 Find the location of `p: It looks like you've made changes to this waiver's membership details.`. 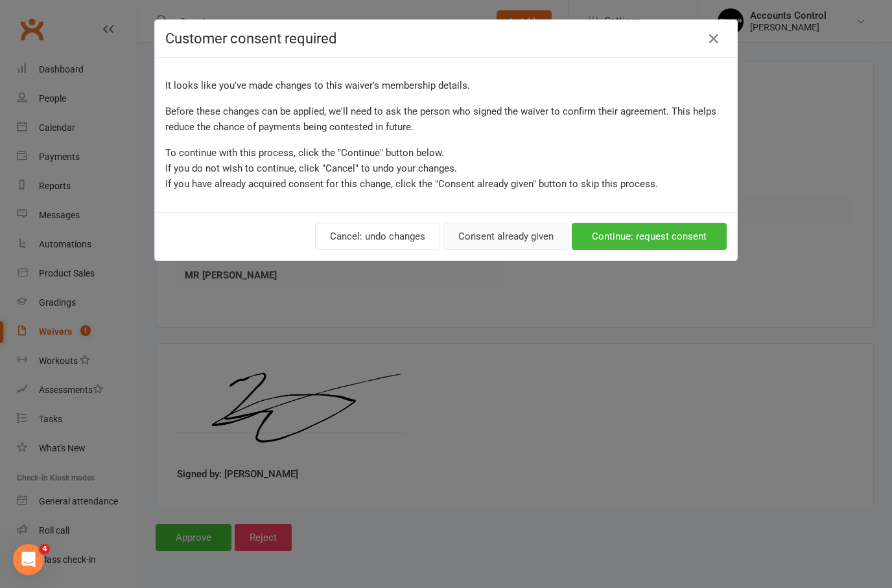

p: It looks like you've made changes to this waiver's membership details. is located at coordinates (446, 85).